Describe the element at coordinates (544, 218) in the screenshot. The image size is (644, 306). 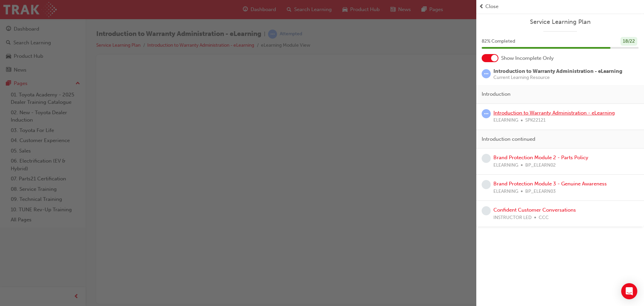
I see `span: CCC` at that location.